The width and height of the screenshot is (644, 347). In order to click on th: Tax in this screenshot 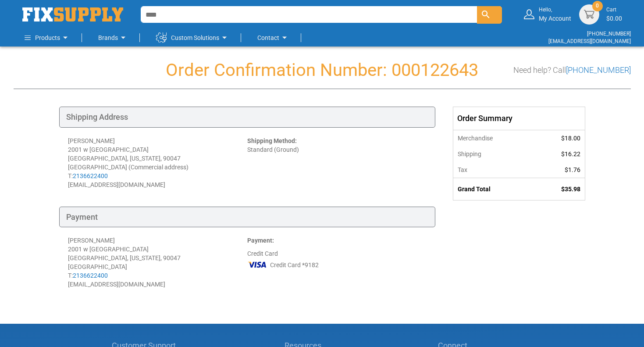, I will do `click(493, 170)`.